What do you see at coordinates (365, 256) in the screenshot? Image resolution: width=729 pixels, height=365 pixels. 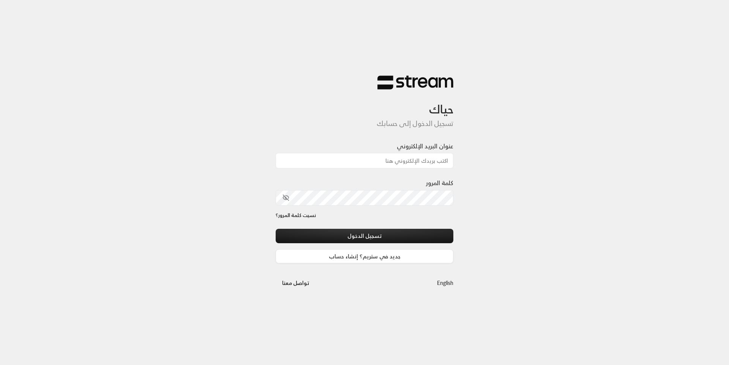 I see `a: جديد في ستريم؟ إنشاء حساب` at bounding box center [365, 256].